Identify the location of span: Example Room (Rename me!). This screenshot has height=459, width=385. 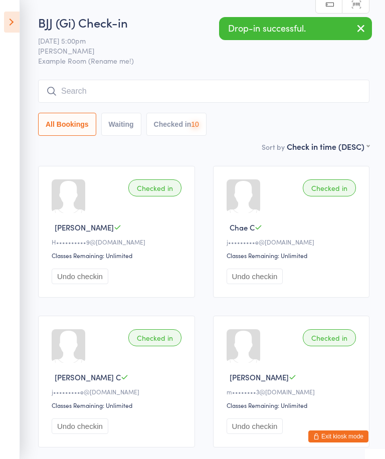
(203, 61).